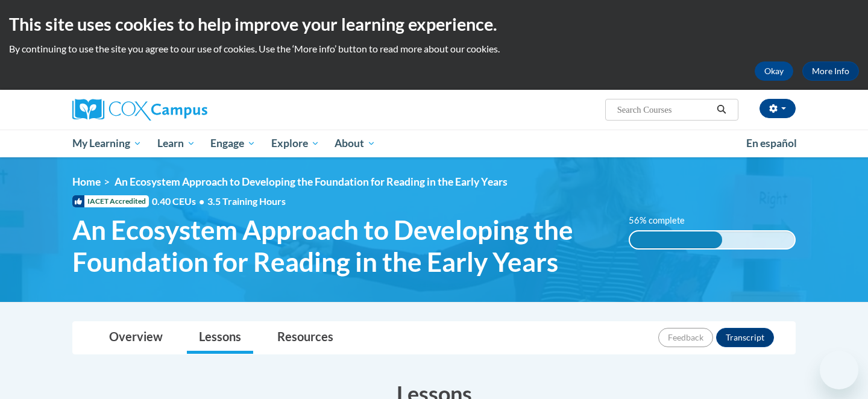 This screenshot has width=868, height=399. What do you see at coordinates (772, 143) in the screenshot?
I see `span: En español` at bounding box center [772, 143].